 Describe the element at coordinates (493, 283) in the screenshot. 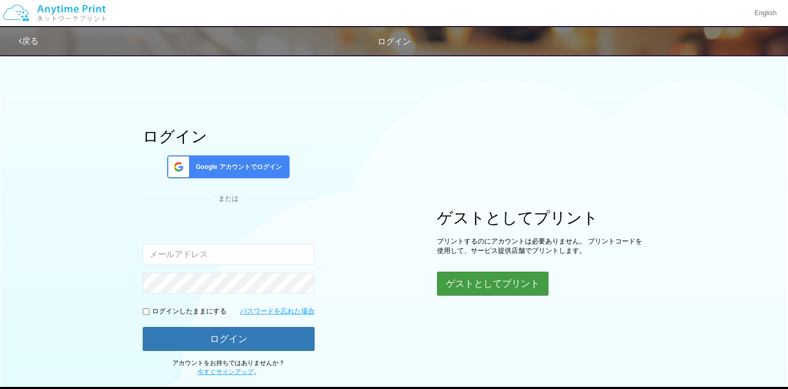

I see `button: ゲストとしてプリント` at that location.